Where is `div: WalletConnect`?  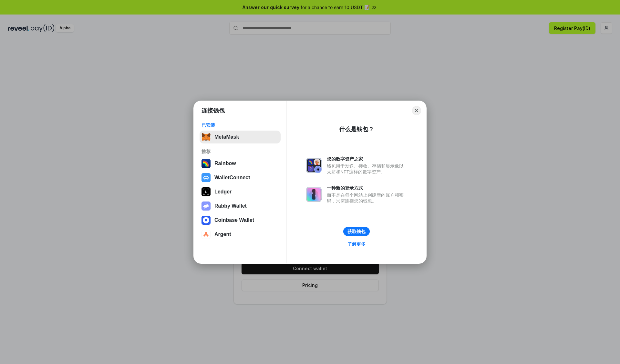
div: WalletConnect is located at coordinates (232, 178).